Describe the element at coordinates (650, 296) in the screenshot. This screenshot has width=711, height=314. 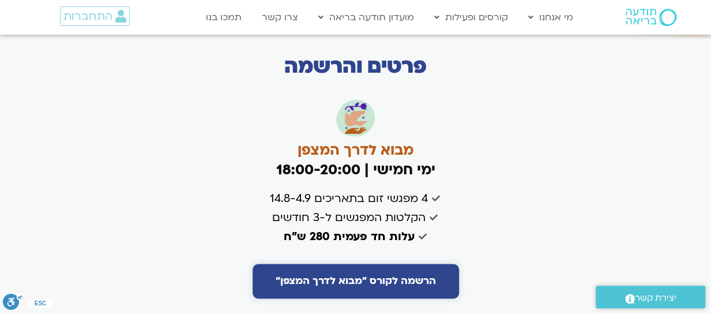
I see `a: יצירת קשר` at that location.